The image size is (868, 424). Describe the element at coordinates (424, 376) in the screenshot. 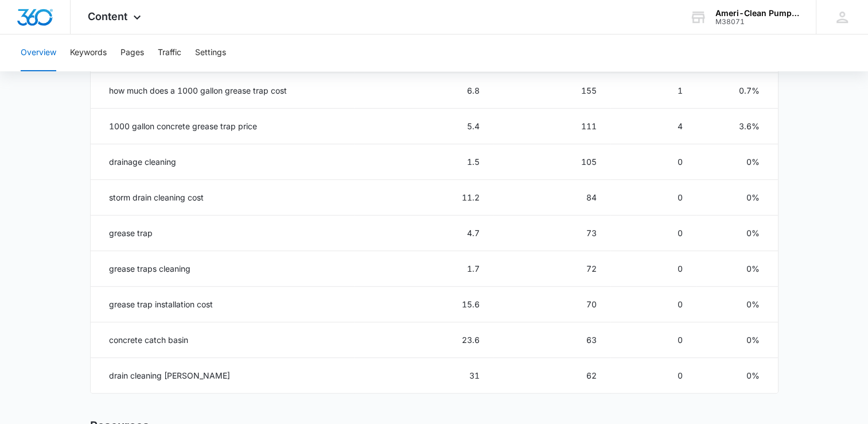

I see `td: 31` at that location.